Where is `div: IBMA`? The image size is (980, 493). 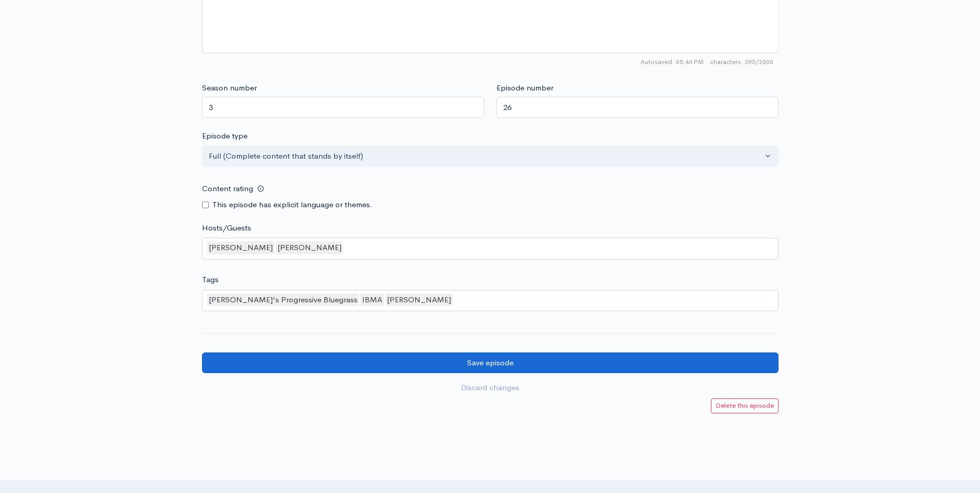 div: IBMA is located at coordinates (372, 300).